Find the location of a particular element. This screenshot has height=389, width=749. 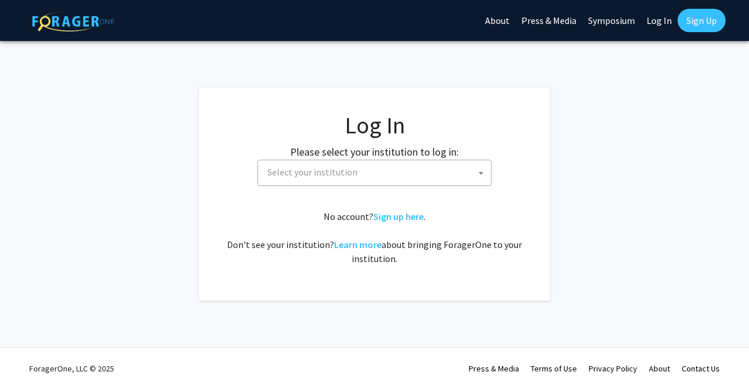

a: Contact Us is located at coordinates (701, 369).